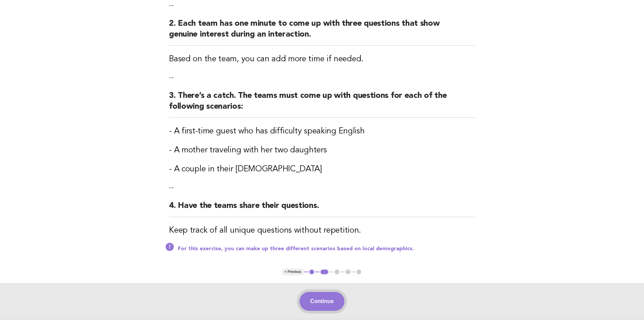 This screenshot has width=644, height=320. I want to click on h2: 4. Have the teams share their questions., so click(322, 208).